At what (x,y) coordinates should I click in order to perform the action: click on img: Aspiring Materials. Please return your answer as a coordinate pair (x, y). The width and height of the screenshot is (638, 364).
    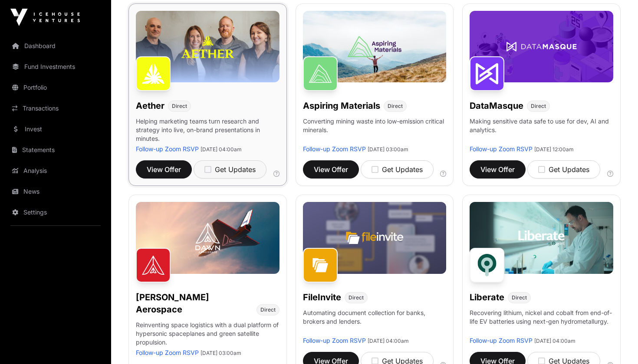
    Looking at the image, I should click on (320, 74).